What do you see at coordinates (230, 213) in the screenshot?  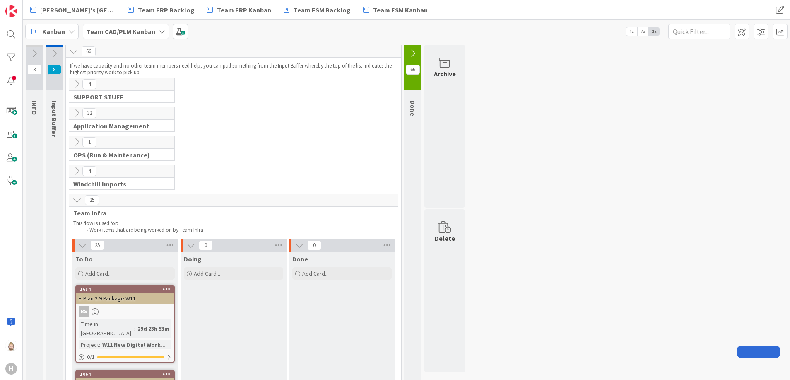 I see `span: Team Infra` at bounding box center [230, 213].